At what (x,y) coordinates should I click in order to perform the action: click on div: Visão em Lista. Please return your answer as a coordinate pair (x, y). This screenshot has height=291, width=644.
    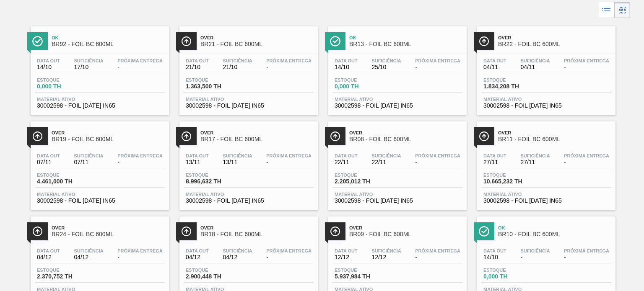
    Looking at the image, I should click on (606, 10).